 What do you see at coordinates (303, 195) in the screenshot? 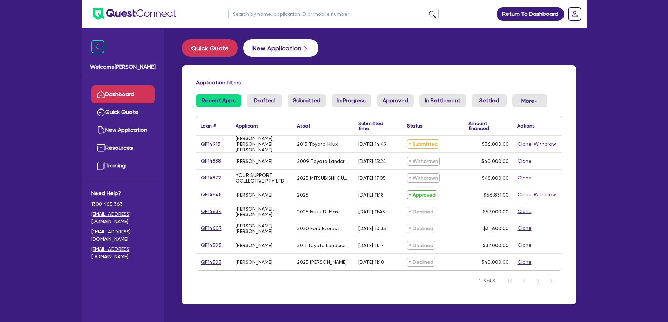
I see `div: 2025` at bounding box center [303, 195].